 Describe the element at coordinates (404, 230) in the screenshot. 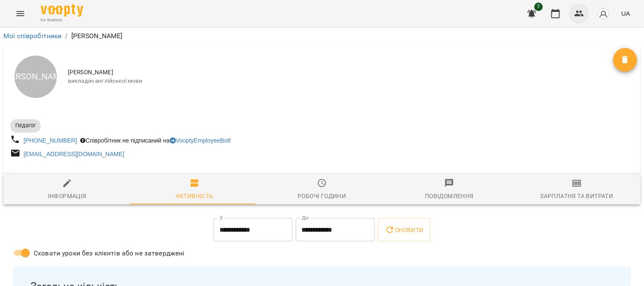

I see `button: Оновити` at that location.